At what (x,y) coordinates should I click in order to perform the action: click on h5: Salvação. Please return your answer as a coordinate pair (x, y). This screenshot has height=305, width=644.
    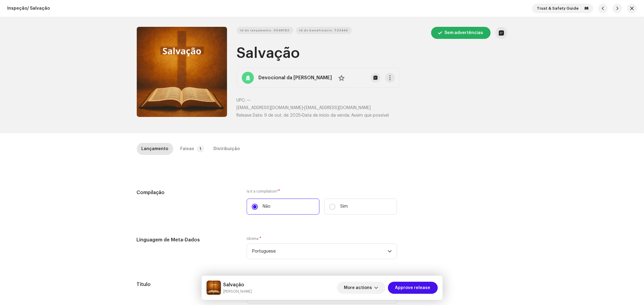
    Looking at the image, I should click on (237, 285).